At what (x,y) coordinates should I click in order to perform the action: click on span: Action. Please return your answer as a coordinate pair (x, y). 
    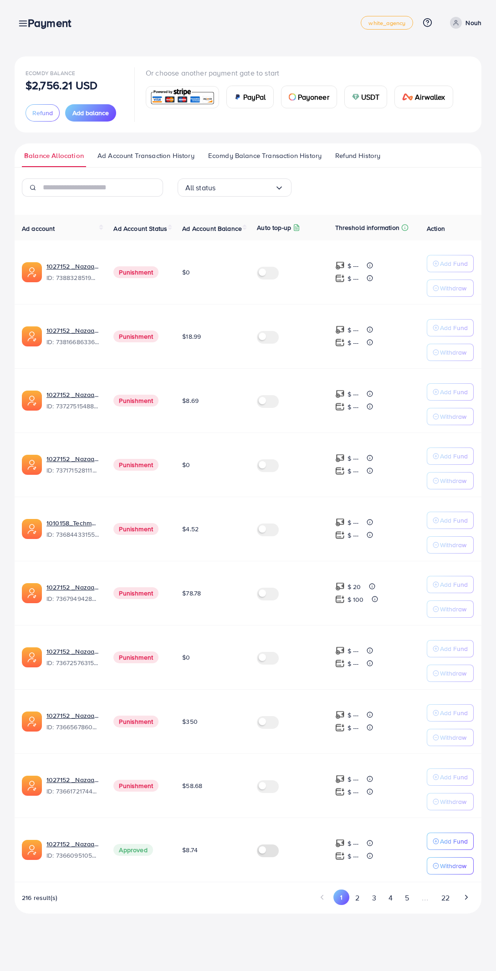
    Looking at the image, I should click on (436, 228).